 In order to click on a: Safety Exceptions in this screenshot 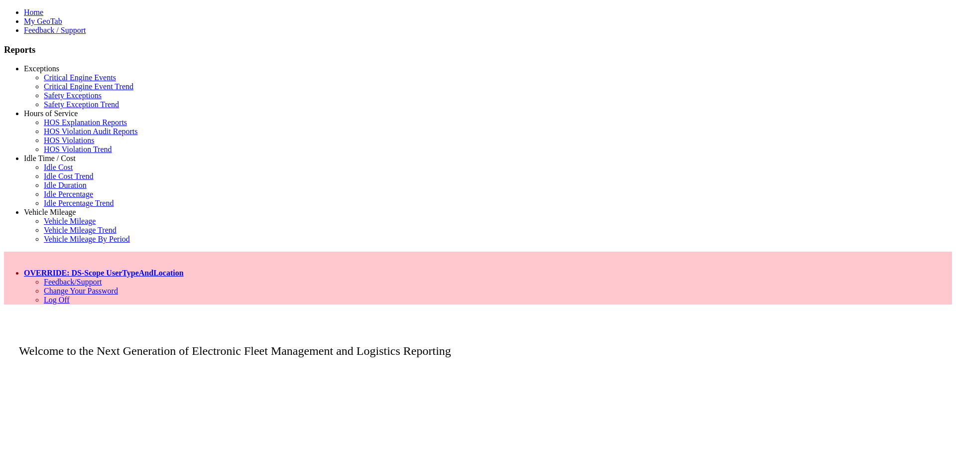, I will do `click(73, 95)`.